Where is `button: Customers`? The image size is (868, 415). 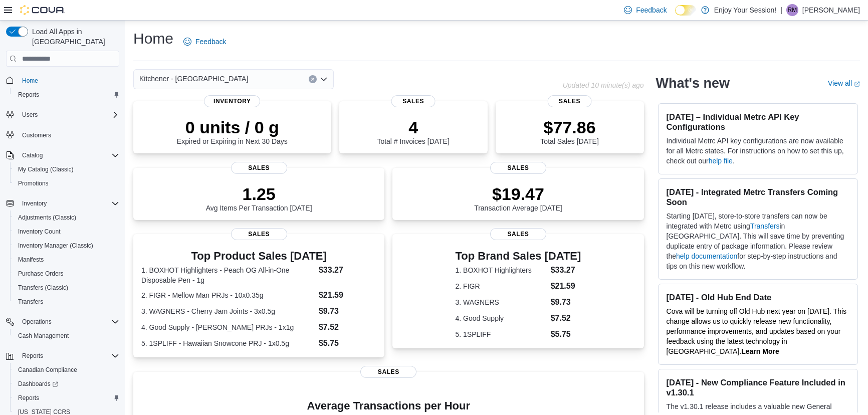
button: Customers is located at coordinates (63, 135).